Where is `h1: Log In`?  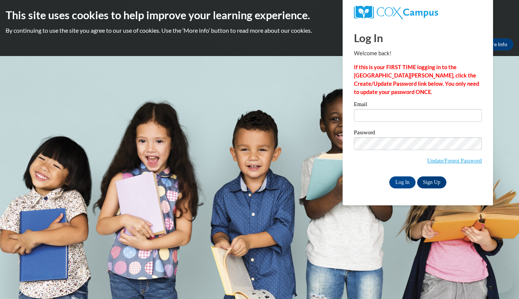 h1: Log In is located at coordinates (418, 38).